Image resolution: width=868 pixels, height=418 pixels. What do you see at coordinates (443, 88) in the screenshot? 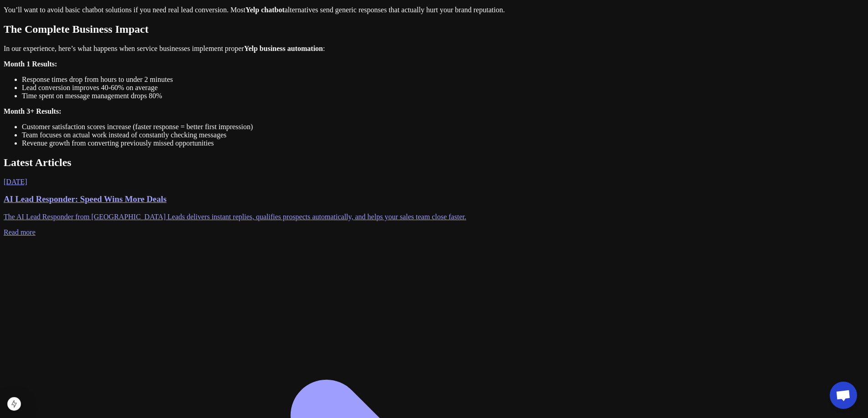
I see `li: Lead conversion improves 40-60% on average` at bounding box center [443, 88].